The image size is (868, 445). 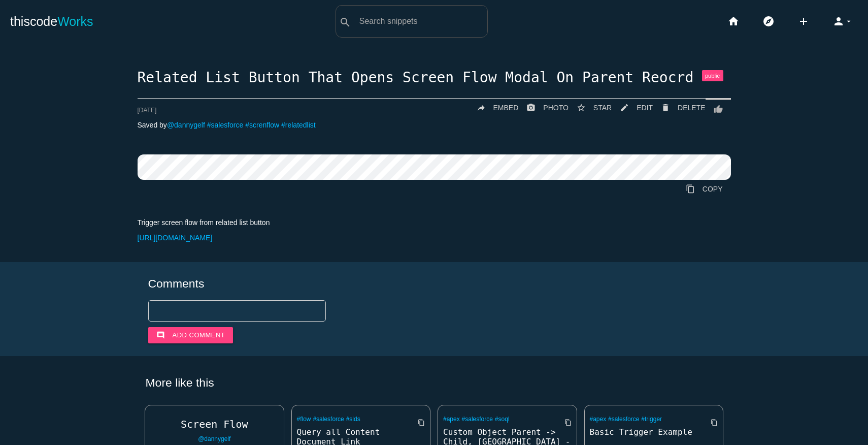 I want to click on i: photo_camera, so click(x=531, y=107).